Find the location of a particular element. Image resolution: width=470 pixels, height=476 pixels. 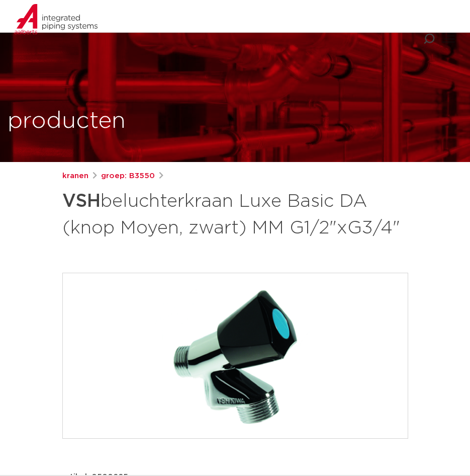

img: Product Image for VSH beluchterkraan Luxe Basic DA (knop Moyen, zwart) MM G1/2"xG3/4" is located at coordinates (235, 356).